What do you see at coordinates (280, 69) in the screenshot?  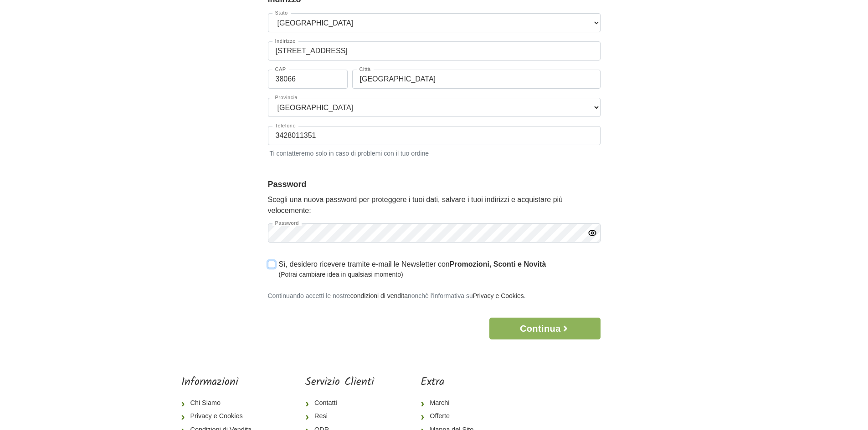 I see `label: CAP` at bounding box center [280, 69].